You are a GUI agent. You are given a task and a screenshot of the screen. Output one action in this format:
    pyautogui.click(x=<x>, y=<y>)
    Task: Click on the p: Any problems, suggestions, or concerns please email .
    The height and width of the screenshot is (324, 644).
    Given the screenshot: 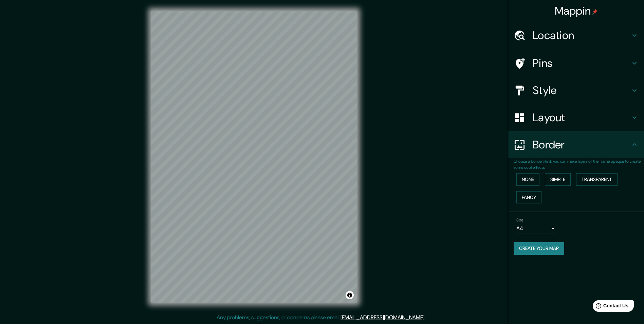 What is the action you would take?
    pyautogui.click(x=321, y=317)
    